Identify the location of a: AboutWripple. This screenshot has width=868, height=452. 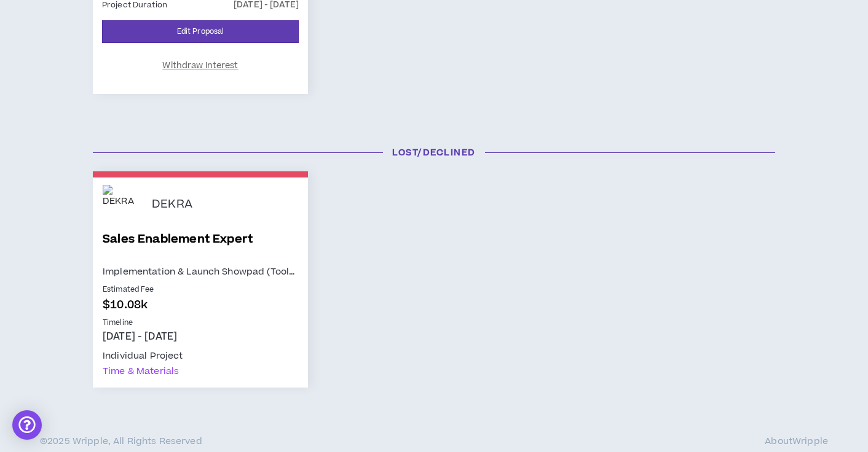
(796, 442).